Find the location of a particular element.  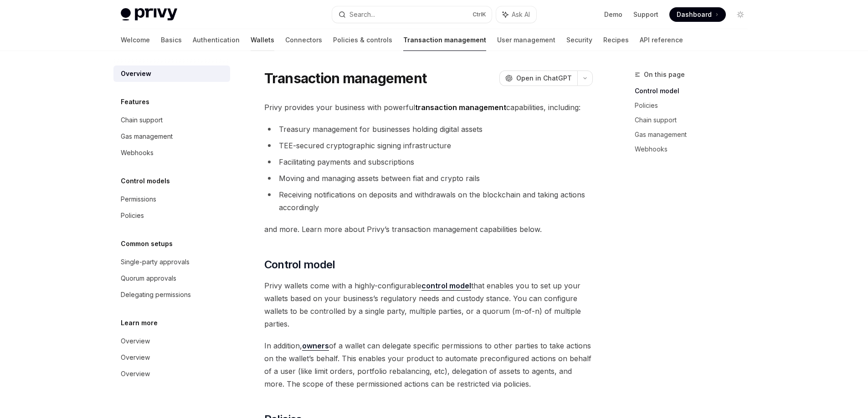

strong: transaction management is located at coordinates (461, 107).